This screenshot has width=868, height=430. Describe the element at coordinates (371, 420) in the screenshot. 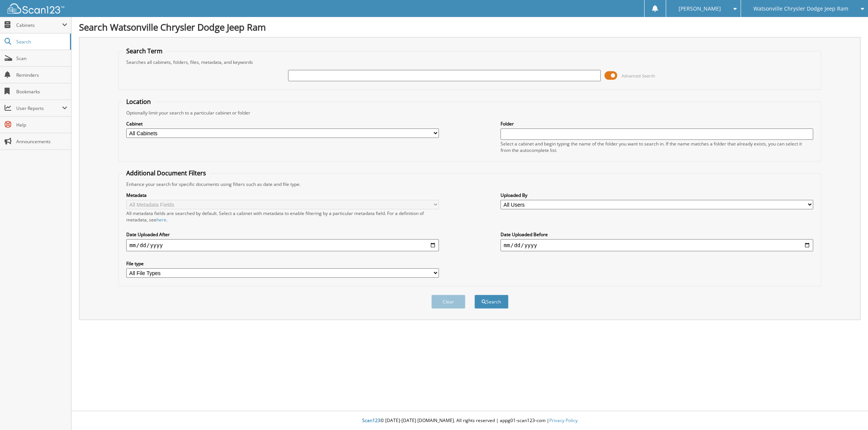

I see `span: Scan123` at that location.